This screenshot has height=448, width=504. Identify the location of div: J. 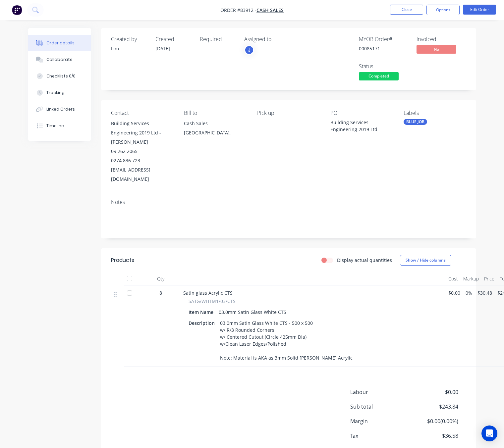
(249, 50).